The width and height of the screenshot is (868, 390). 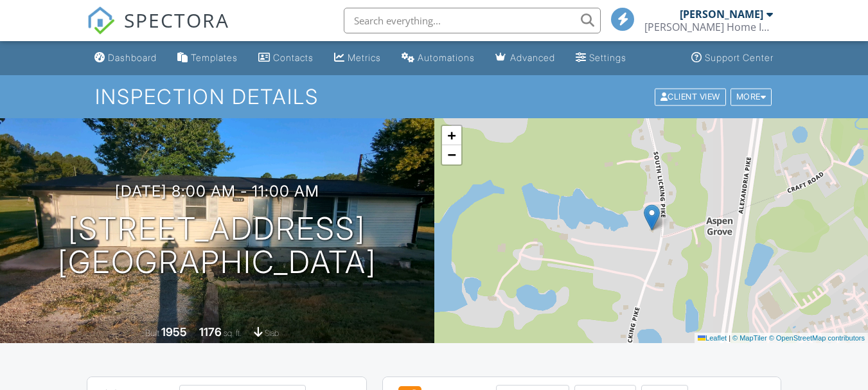 I want to click on a: © OpenStreetMap contributors, so click(x=817, y=338).